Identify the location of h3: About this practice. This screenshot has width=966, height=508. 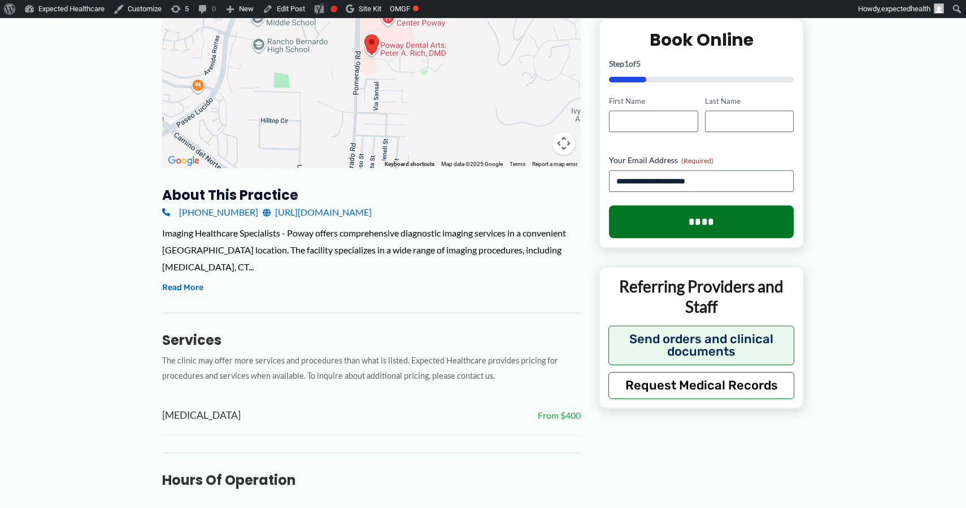
(371, 195).